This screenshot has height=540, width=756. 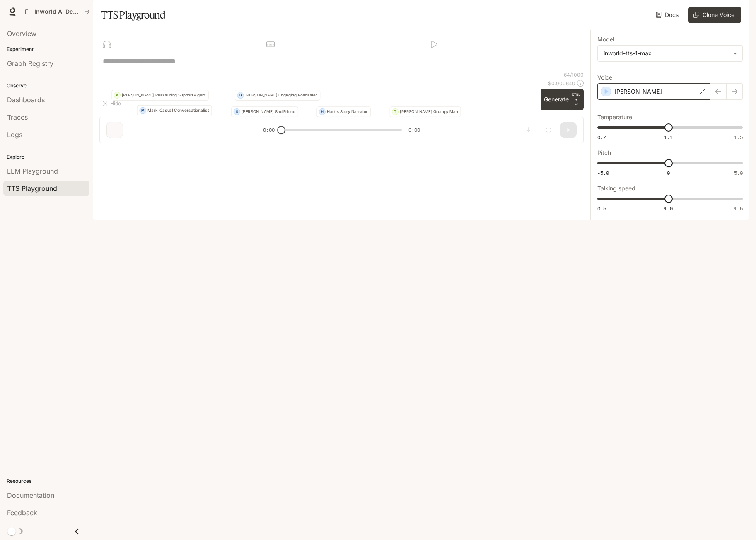 What do you see at coordinates (183, 110) in the screenshot?
I see `p: Casual Conversationalist` at bounding box center [183, 110].